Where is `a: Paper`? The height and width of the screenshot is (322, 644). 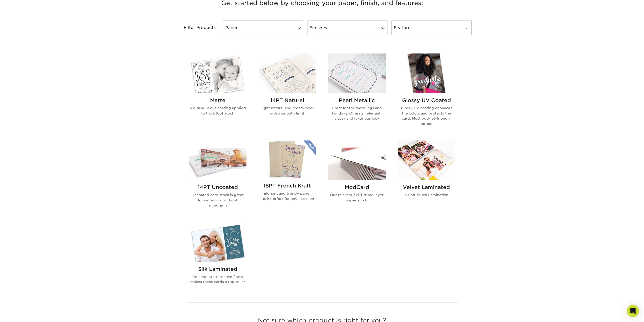 a: Paper is located at coordinates (263, 28).